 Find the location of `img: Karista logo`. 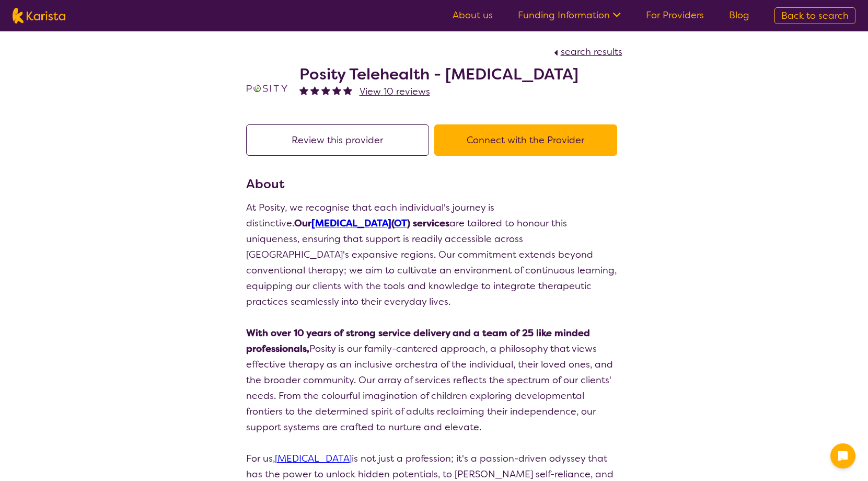

img: Karista logo is located at coordinates (39, 16).